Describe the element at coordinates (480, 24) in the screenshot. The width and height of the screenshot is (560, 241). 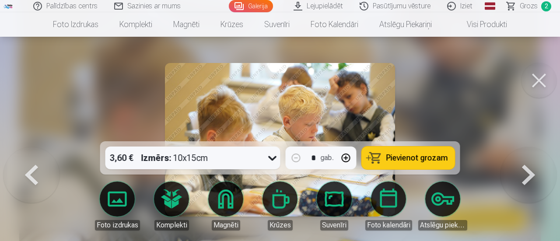
I see `a: Visi produkti` at that location.